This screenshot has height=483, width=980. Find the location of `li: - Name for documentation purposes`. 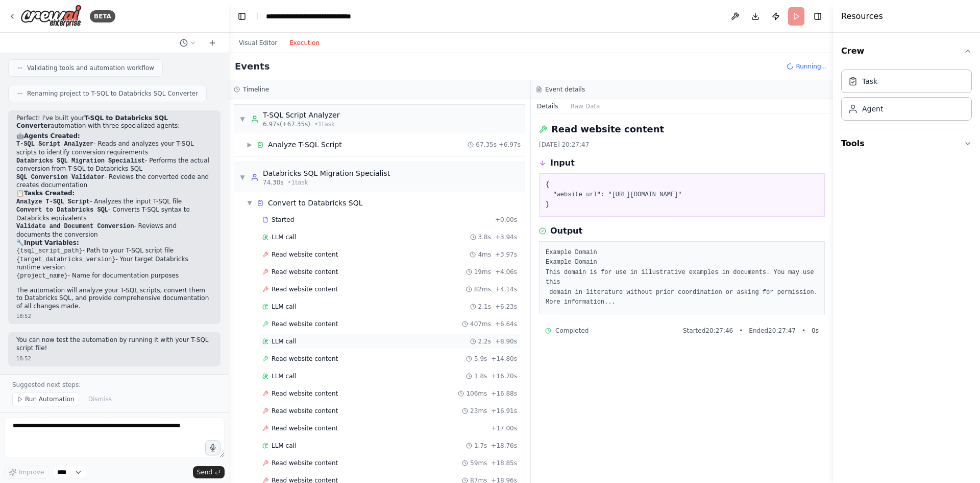

li: - Name for documentation purposes is located at coordinates (114, 276).